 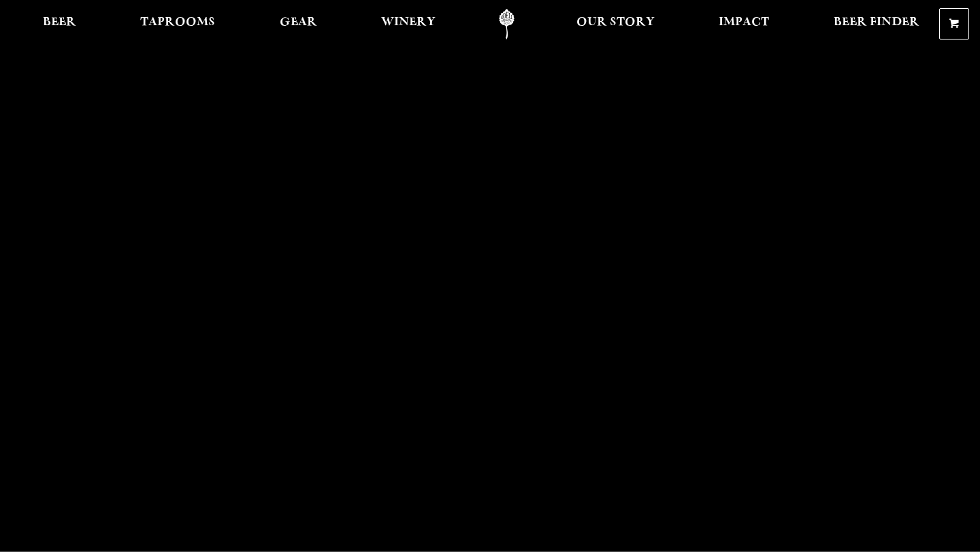 I want to click on a: Taprooms, so click(x=177, y=24).